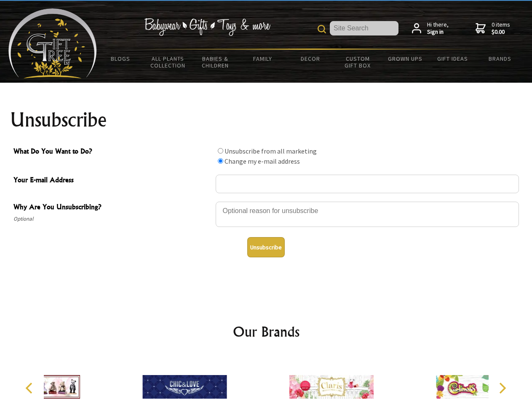 Image resolution: width=532 pixels, height=405 pixels. What do you see at coordinates (493, 29) in the screenshot?
I see `a: 0 items$0.00` at bounding box center [493, 29].